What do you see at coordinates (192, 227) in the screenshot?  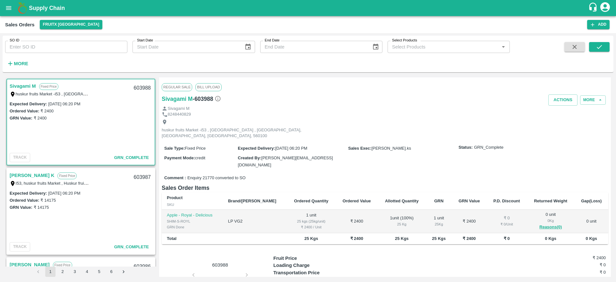 I see `div: GRN Done` at bounding box center [192, 227].